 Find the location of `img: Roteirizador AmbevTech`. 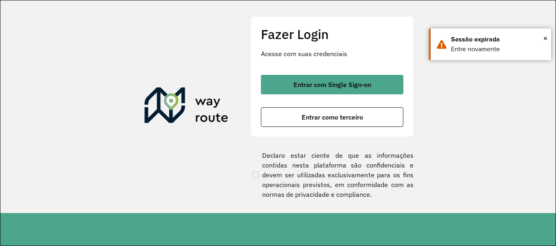

img: Roteirizador AmbevTech is located at coordinates (187, 107).